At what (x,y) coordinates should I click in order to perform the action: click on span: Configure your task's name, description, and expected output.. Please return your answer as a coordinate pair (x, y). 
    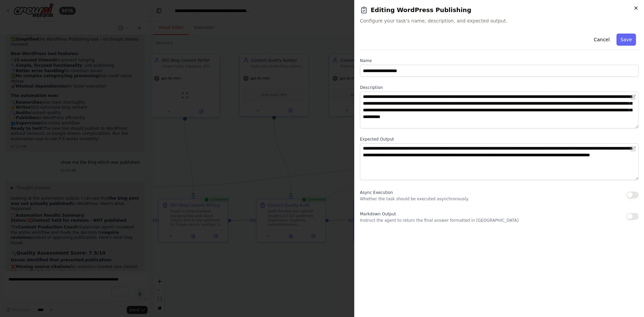
    Looking at the image, I should click on (499, 21).